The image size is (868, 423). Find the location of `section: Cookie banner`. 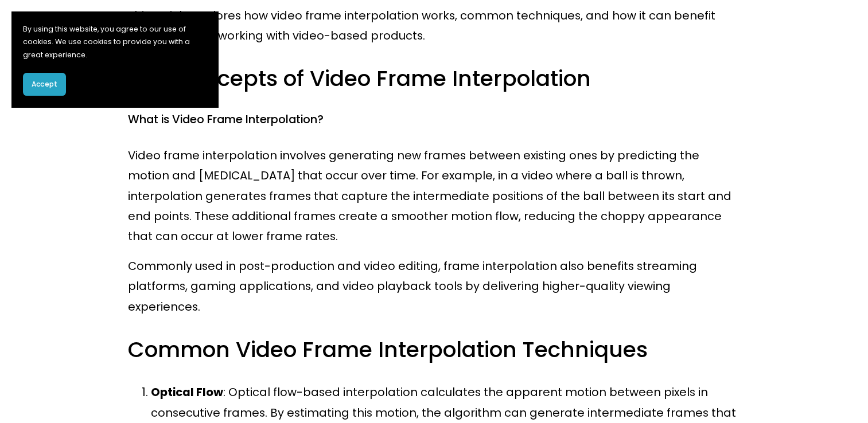

section: Cookie banner is located at coordinates (115, 59).